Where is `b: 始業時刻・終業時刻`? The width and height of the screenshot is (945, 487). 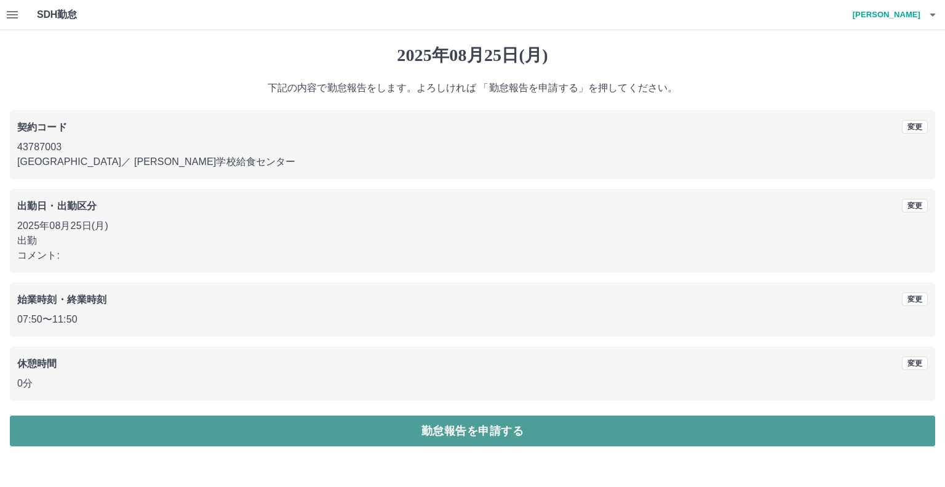
b: 始業時刻・終業時刻 is located at coordinates (62, 299).